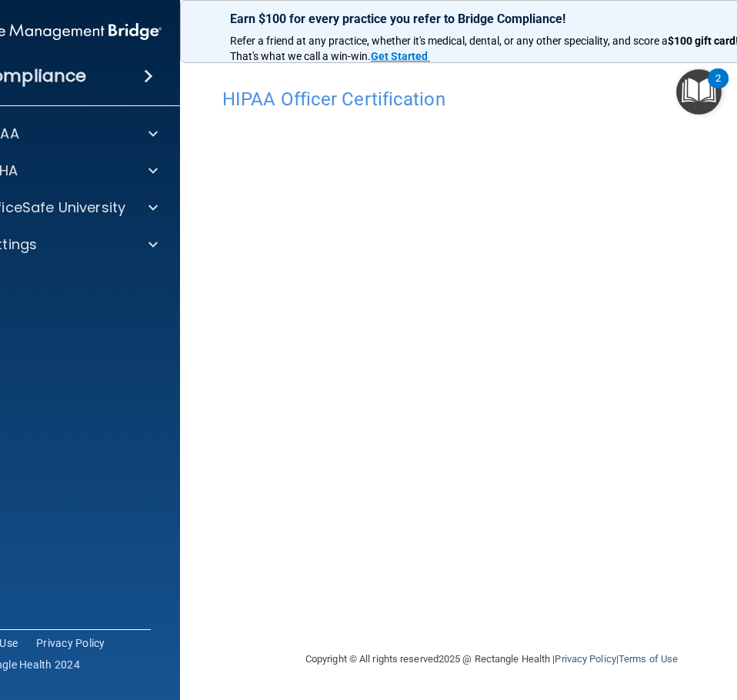  What do you see at coordinates (699, 92) in the screenshot?
I see `button: Open Resource Center, 2 new notifications` at bounding box center [699, 92].